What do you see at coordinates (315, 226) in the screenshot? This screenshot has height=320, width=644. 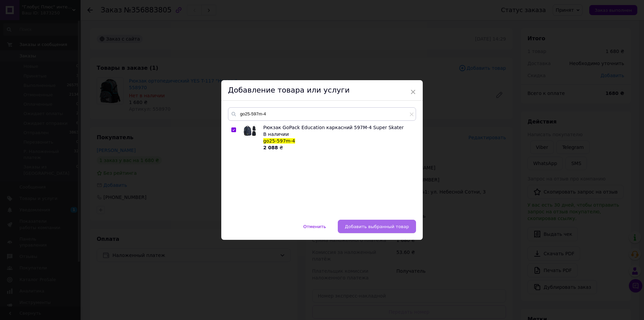 I see `span: Отменить` at bounding box center [315, 226].